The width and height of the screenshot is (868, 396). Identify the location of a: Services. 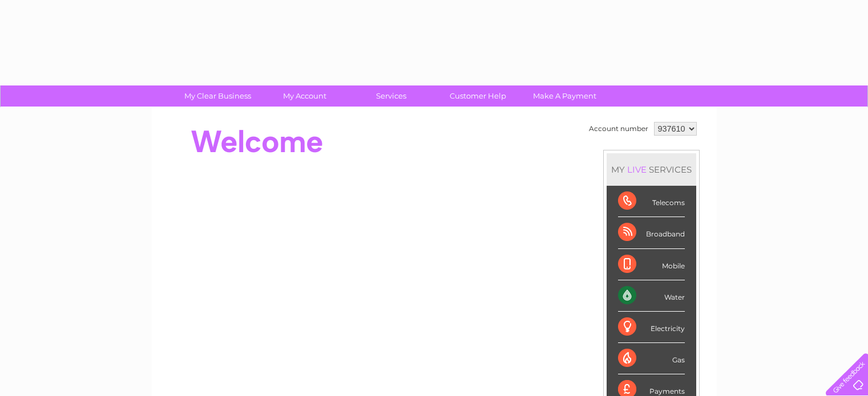
(391, 96).